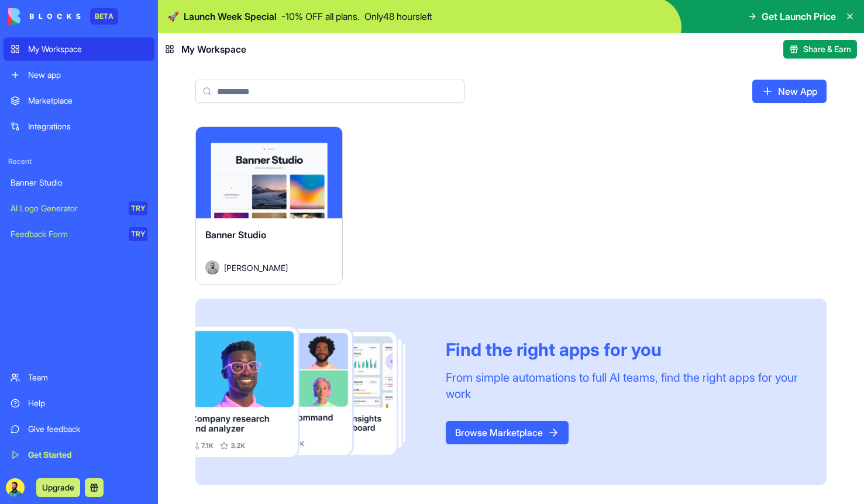  What do you see at coordinates (79, 182) in the screenshot?
I see `div: Banner Studio` at bounding box center [79, 182].